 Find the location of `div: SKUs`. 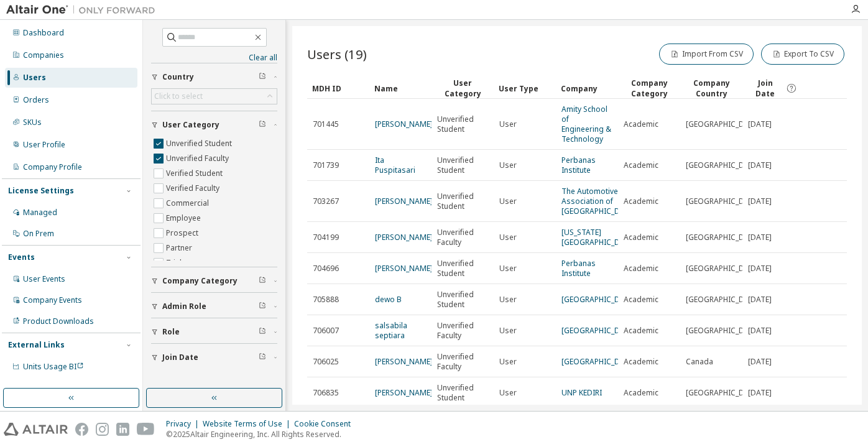

div: SKUs is located at coordinates (32, 122).